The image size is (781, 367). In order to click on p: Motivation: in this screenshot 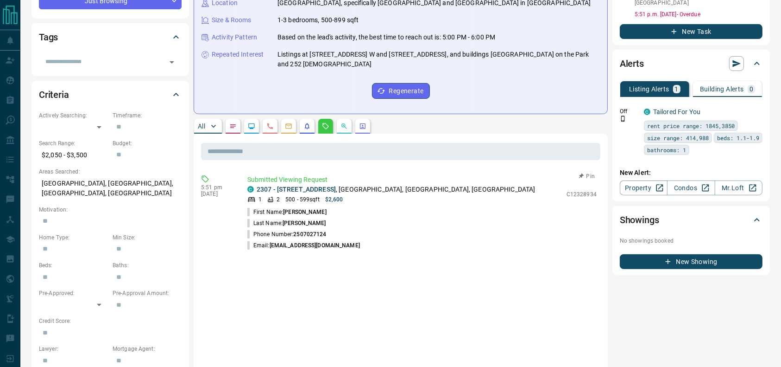, I will do `click(110, 210)`.